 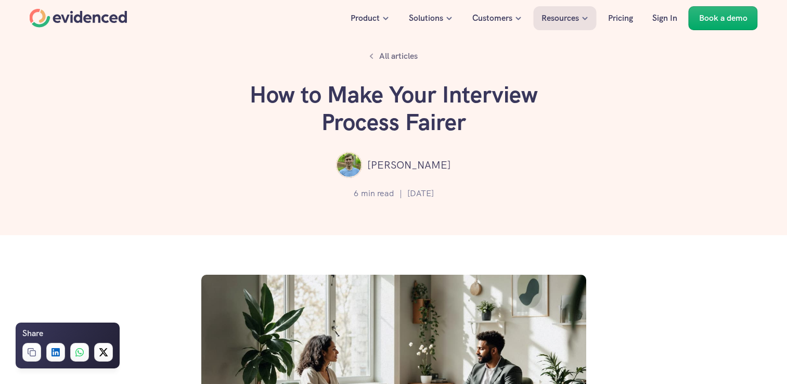 What do you see at coordinates (664, 18) in the screenshot?
I see `p: Sign In` at bounding box center [664, 18].